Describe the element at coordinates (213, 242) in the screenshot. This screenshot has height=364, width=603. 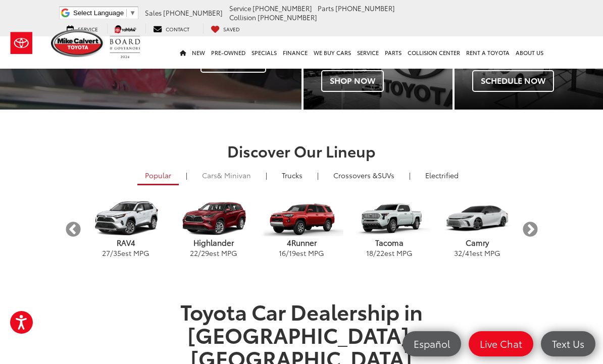
I see `p: Highlander` at that location.